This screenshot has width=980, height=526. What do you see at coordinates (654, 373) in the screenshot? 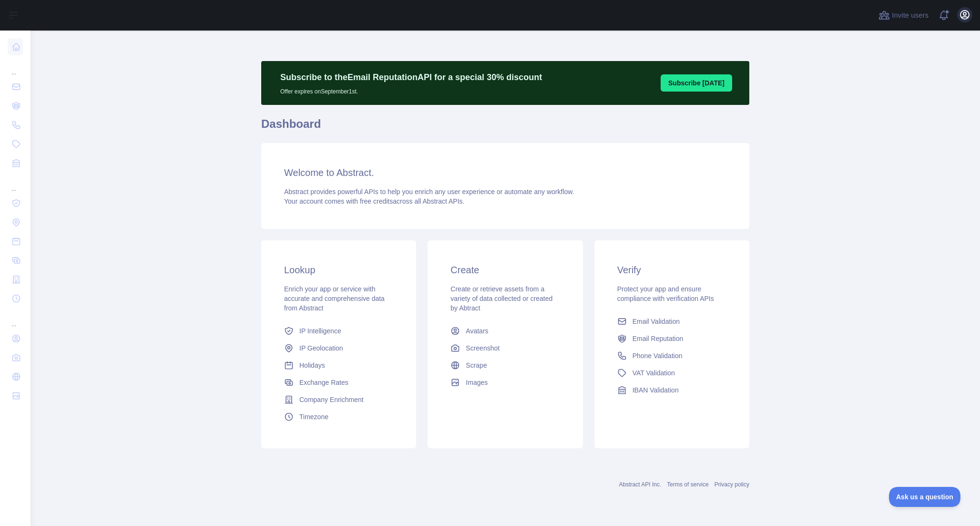
I see `span: VAT Validation` at bounding box center [654, 373].